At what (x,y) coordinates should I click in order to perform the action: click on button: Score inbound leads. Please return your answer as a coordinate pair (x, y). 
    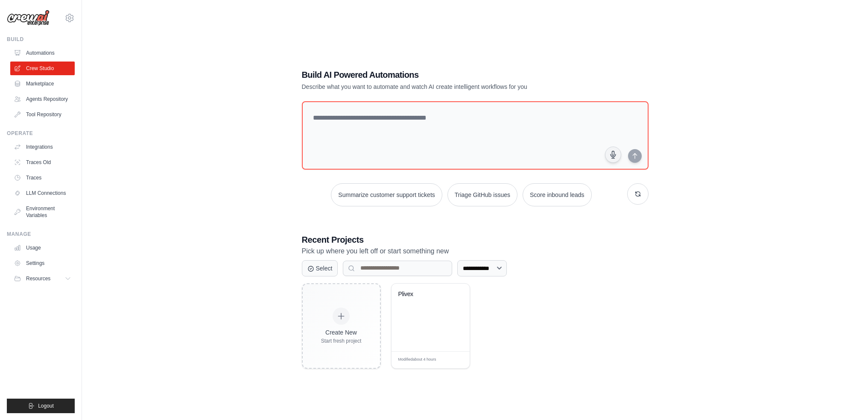
    Looking at the image, I should click on (557, 195).